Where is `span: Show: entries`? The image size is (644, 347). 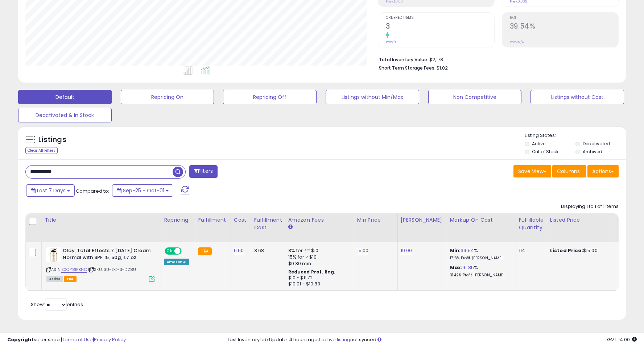 span: Show: entries is located at coordinates (57, 304).